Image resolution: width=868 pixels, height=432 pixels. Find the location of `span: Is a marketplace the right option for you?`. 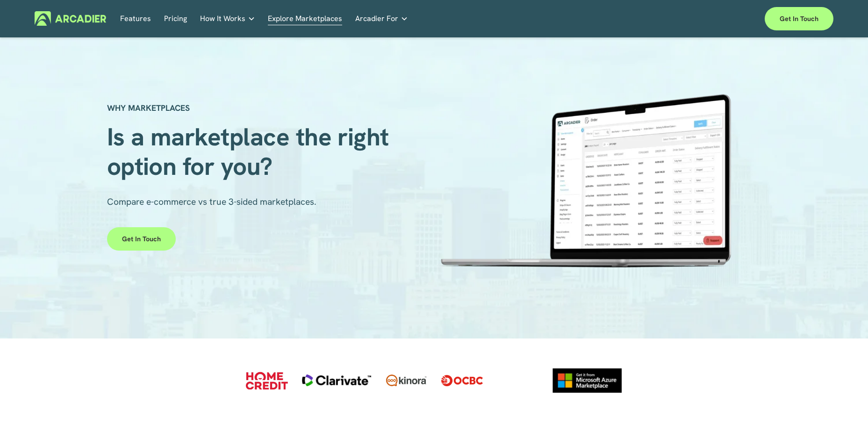

span: Is a marketplace the right option for you? is located at coordinates (251, 151).